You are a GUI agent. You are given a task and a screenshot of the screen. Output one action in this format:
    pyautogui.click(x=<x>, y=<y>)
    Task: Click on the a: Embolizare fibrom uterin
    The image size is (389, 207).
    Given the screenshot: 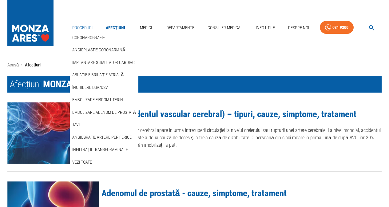 What is the action you would take?
    pyautogui.click(x=97, y=100)
    